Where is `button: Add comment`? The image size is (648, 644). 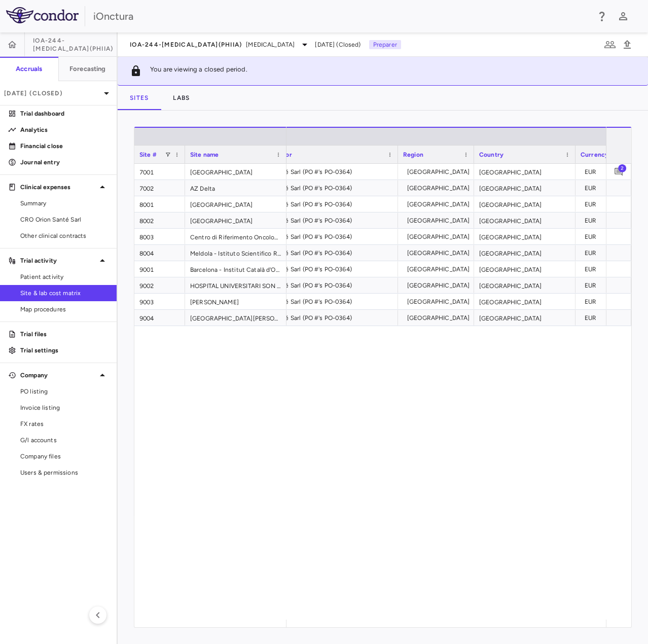
button: Add comment is located at coordinates (619, 171).